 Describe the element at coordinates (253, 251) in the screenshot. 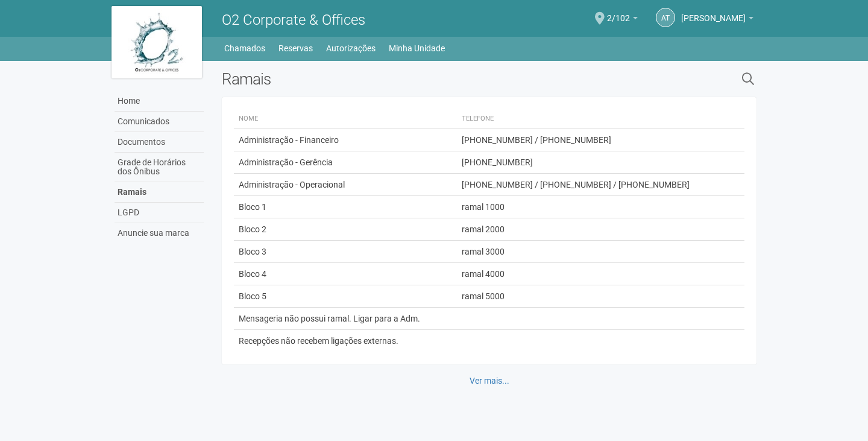

I see `span: Bloco 3` at that location.